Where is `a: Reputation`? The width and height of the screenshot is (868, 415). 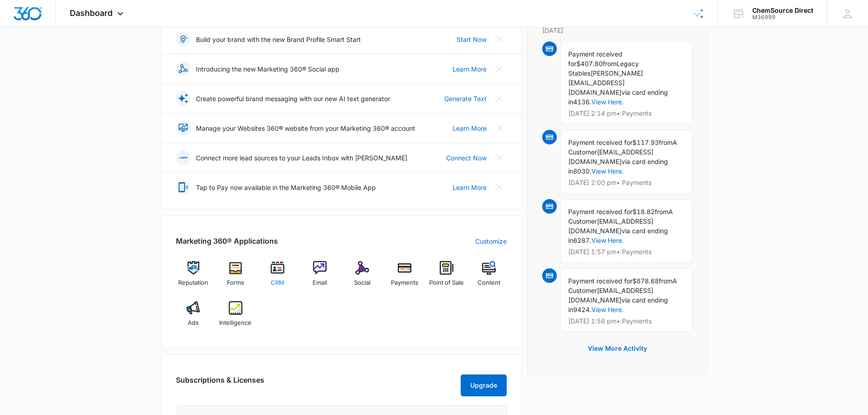 a: Reputation is located at coordinates (193, 277).